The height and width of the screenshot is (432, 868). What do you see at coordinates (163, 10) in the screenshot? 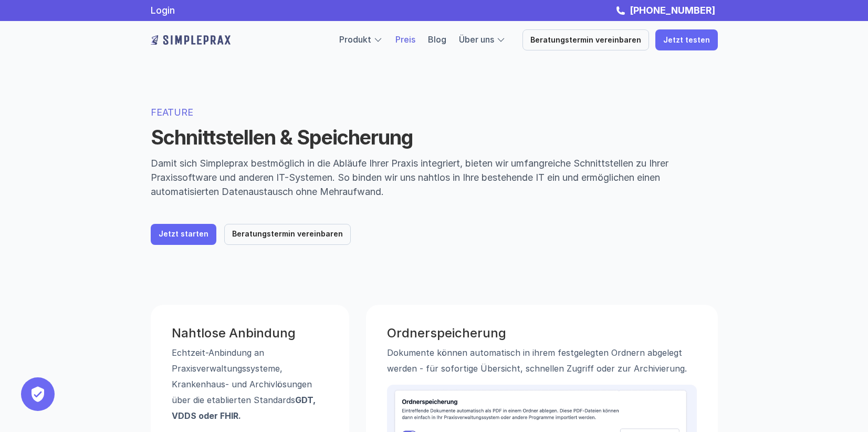
I see `a: Login` at bounding box center [163, 10].